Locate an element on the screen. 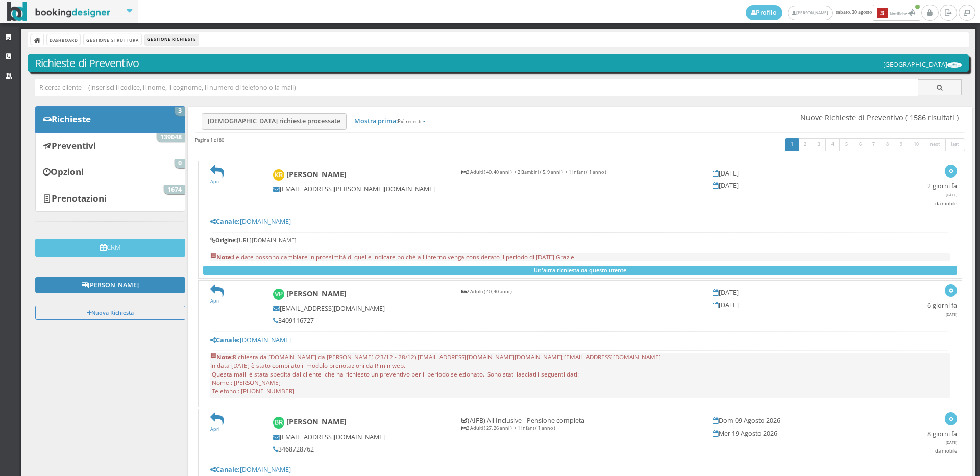  span: 139048 is located at coordinates (170, 137).